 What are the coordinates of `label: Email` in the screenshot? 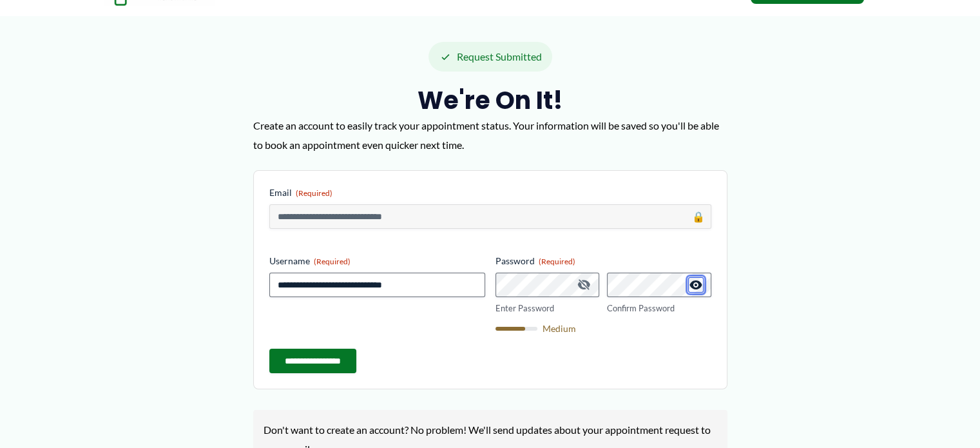 It's located at (490, 192).